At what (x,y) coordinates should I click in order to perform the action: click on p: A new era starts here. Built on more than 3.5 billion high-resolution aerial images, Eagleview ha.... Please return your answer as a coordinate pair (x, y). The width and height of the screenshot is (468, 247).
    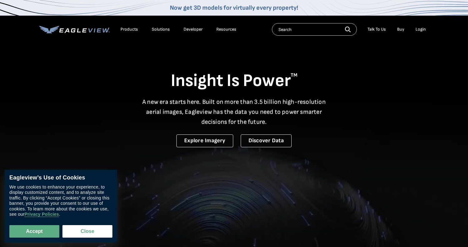
    Looking at the image, I should click on (234, 112).